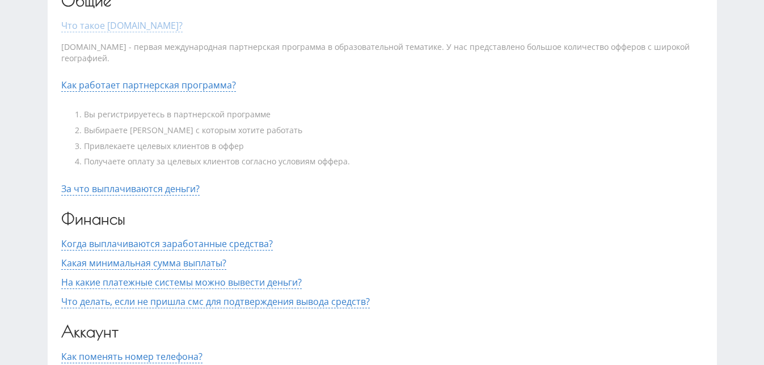  What do you see at coordinates (130, 189) in the screenshot?
I see `button: За что выплачиваются деньги?` at bounding box center [130, 189].